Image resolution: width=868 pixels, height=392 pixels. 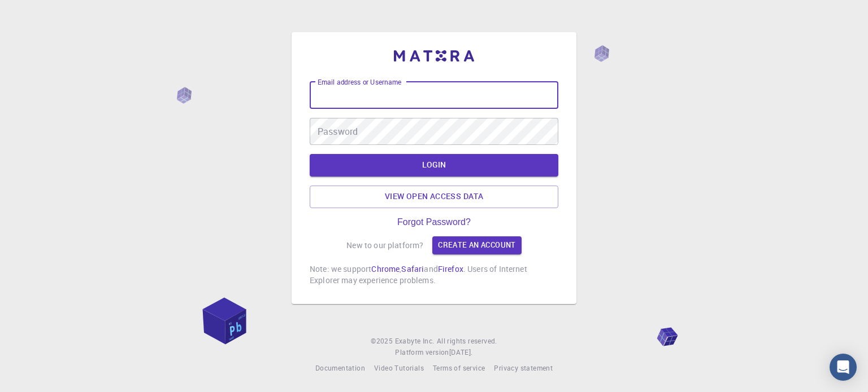 I want to click on a: Firefox, so click(x=450, y=269).